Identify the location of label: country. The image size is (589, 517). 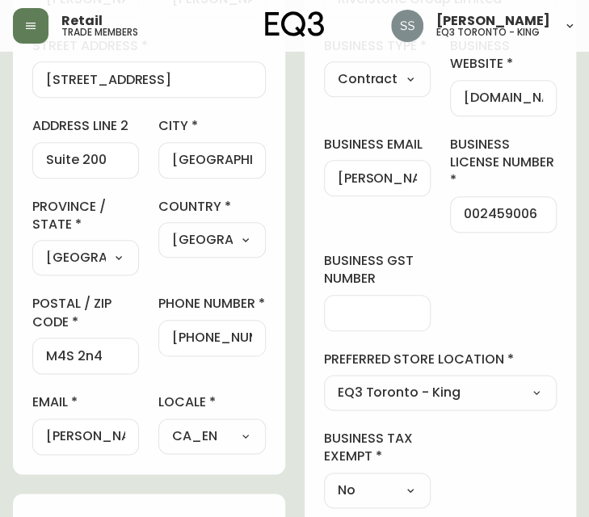
(212, 207).